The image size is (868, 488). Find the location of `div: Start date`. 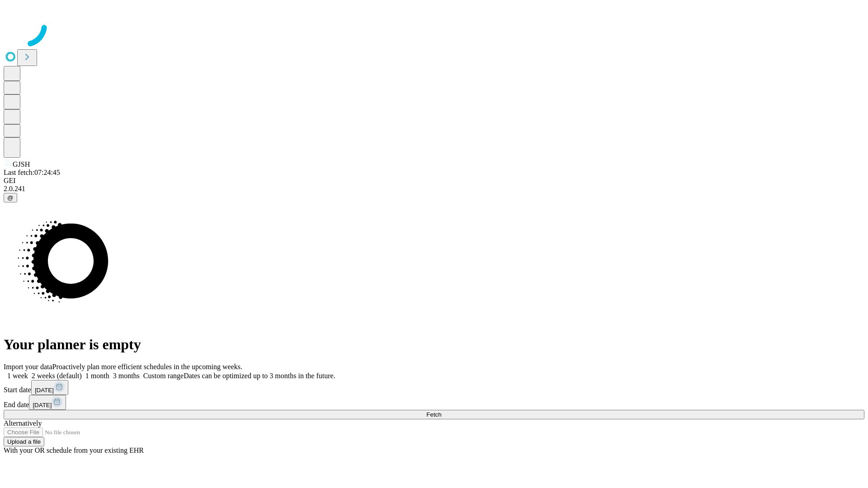

div: Start date is located at coordinates (434, 388).